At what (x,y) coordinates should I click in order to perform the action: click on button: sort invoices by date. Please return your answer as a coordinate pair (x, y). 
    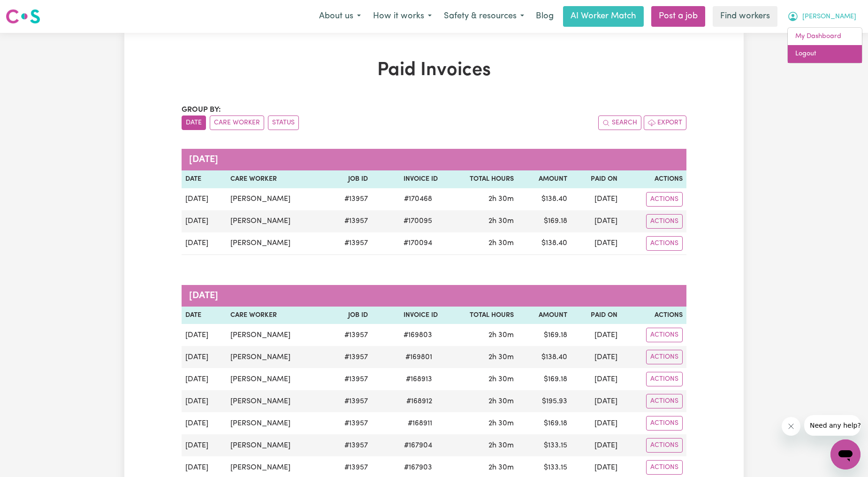
    Looking at the image, I should click on (194, 123).